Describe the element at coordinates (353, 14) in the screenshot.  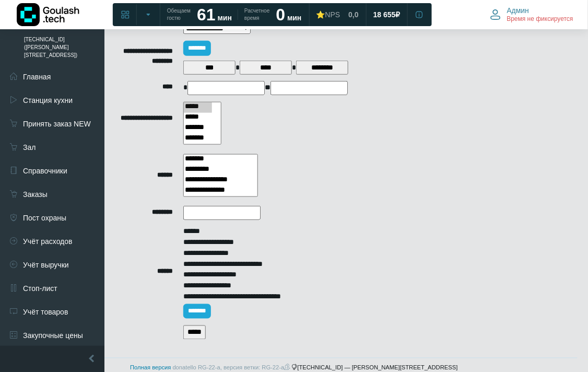
I see `span: 0,0` at that location.